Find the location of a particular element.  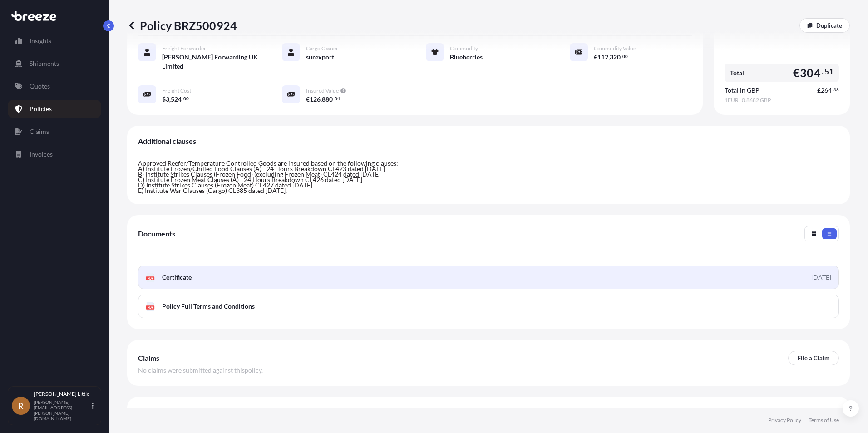

span: Documents is located at coordinates (157, 234).